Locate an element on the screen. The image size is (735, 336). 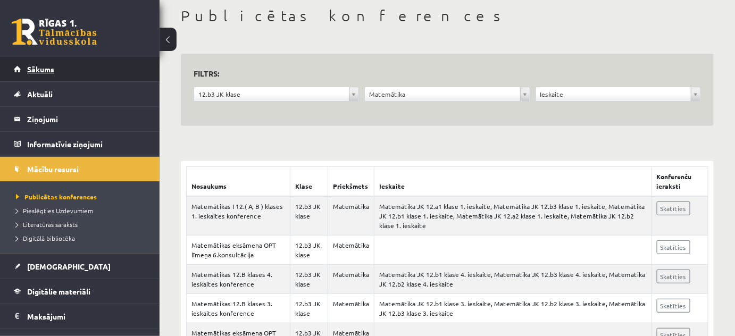
a: Aktuāli is located at coordinates (80, 94).